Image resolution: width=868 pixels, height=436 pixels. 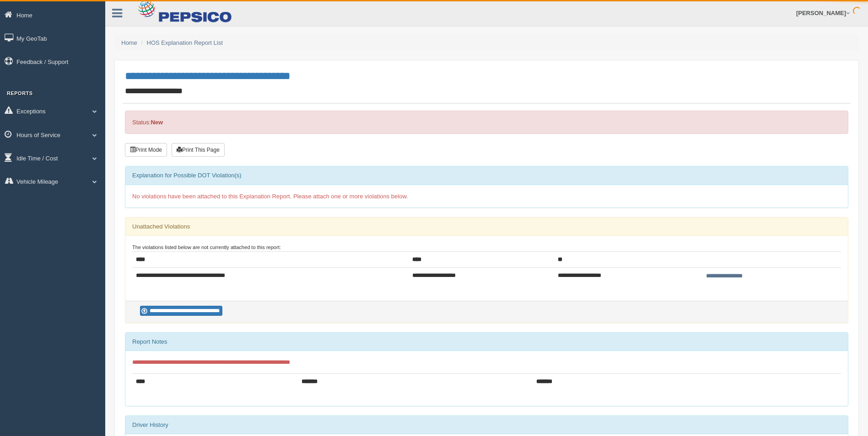 I want to click on div: Unattached Violations, so click(x=486, y=227).